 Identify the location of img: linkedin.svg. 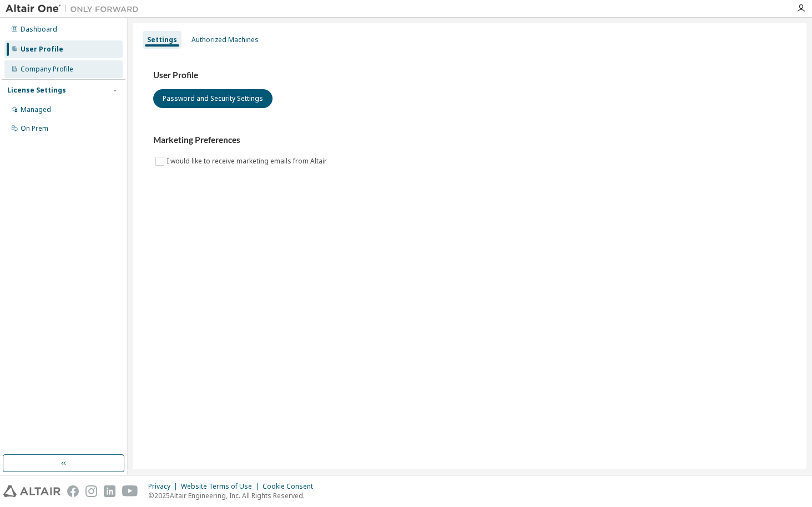
(110, 491).